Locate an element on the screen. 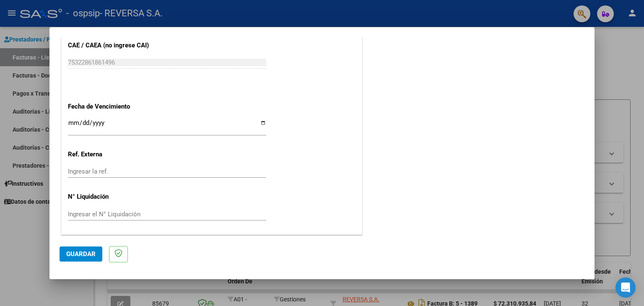 The image size is (644, 306). button: Guardar is located at coordinates (81, 254).